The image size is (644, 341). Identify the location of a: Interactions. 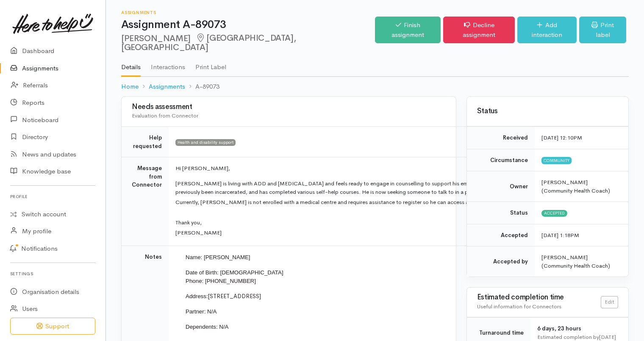
(168, 64).